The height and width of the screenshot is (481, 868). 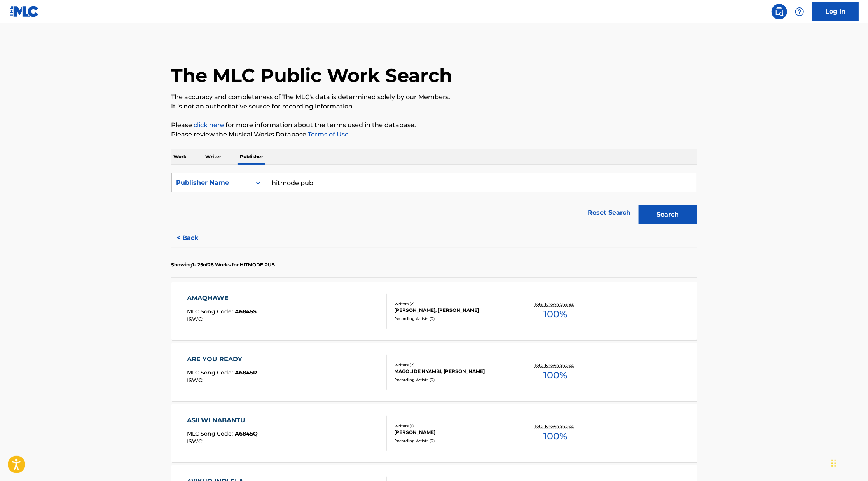 What do you see at coordinates (223, 265) in the screenshot?
I see `p: Showing 1 - 25 of 28 Works for HITMODE PUB` at bounding box center [223, 265].